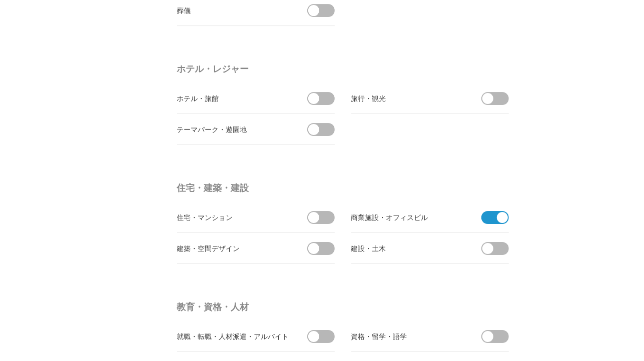  What do you see at coordinates (407, 98) in the screenshot?
I see `div: 旅行・観光` at bounding box center [407, 98].